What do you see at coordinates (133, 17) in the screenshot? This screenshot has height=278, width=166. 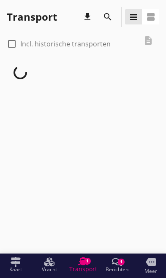 I see `i: view_headline` at bounding box center [133, 17].